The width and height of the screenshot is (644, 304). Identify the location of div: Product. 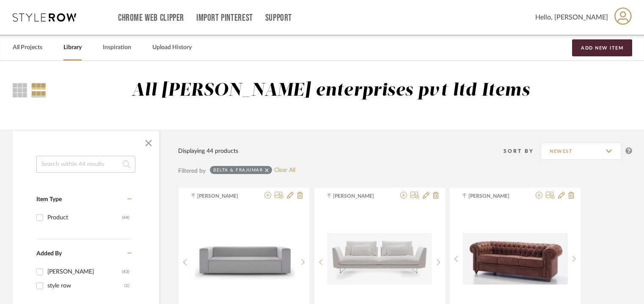
(85, 217).